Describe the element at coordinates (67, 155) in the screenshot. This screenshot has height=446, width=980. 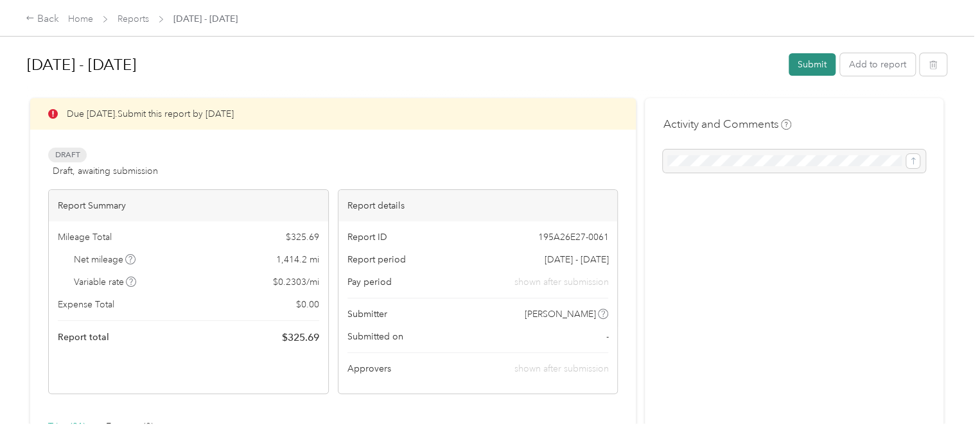
I see `span: Draft` at that location.